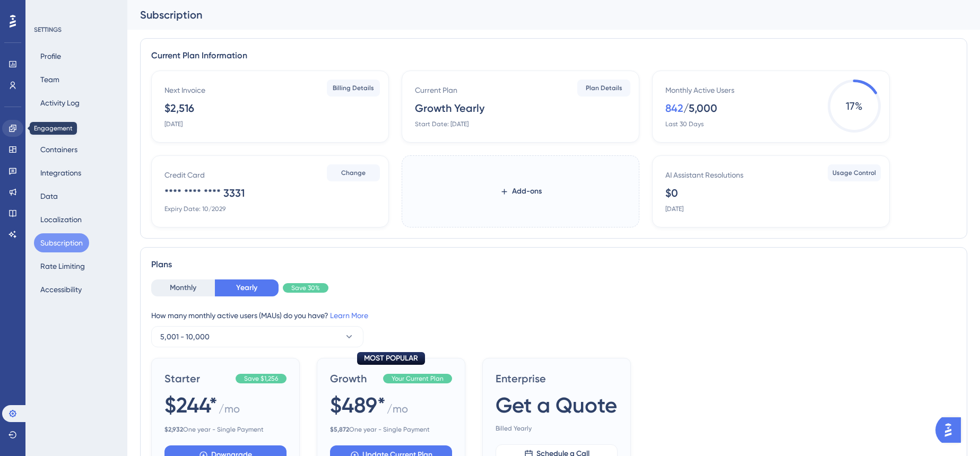 The image size is (980, 456). Describe the element at coordinates (340, 429) in the screenshot. I see `b: $ 5,872` at that location.